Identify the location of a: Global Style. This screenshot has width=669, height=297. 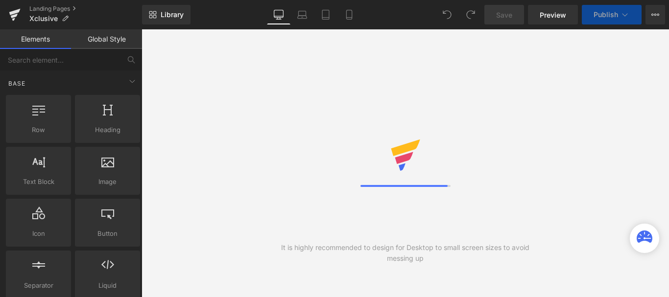
(106, 39).